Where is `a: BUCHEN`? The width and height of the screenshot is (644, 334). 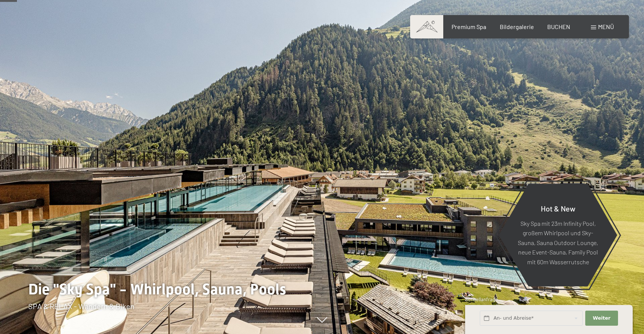 a: BUCHEN is located at coordinates (558, 26).